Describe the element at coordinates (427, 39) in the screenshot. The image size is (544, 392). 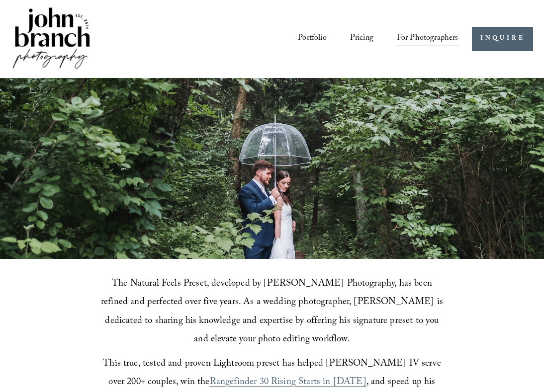
I see `span: For Photographers` at that location.